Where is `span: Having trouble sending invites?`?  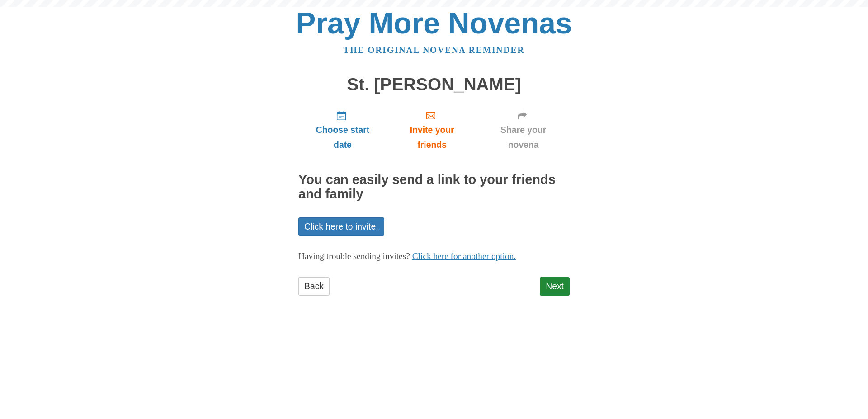
span: Having trouble sending invites? is located at coordinates (354, 256).